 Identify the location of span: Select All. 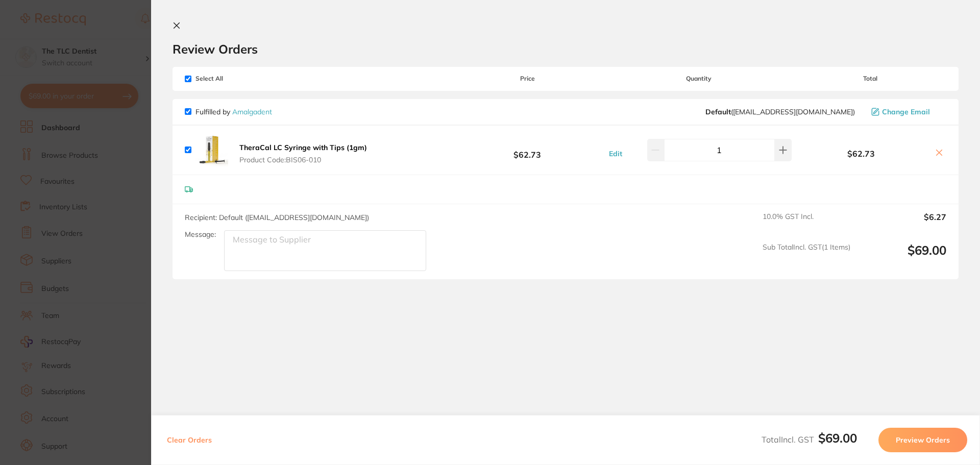
(236, 79).